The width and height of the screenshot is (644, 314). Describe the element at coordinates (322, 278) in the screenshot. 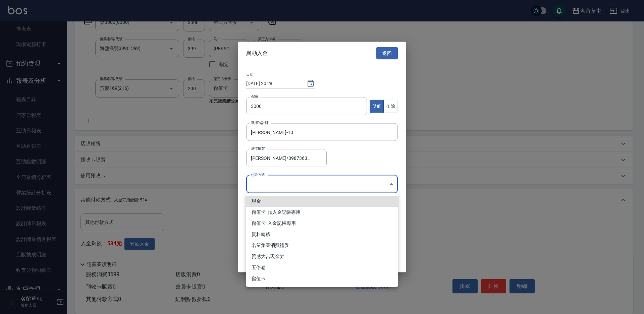

I see `li: 儲值卡` at that location.